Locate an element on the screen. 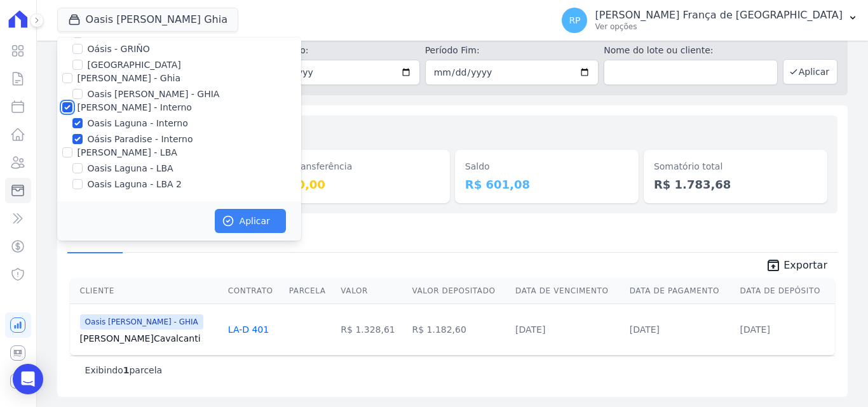 The width and height of the screenshot is (868, 407). td: R$ 1.182,60 is located at coordinates (459, 329).